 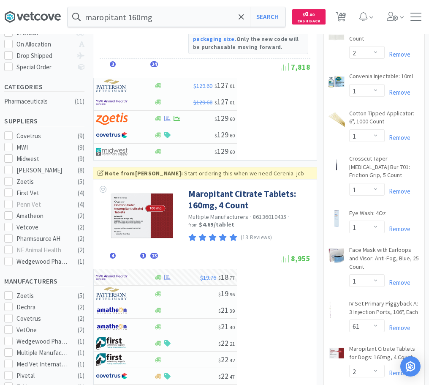 What do you see at coordinates (256, 237) in the screenshot?
I see `p: (13 Reviews)` at bounding box center [256, 237].